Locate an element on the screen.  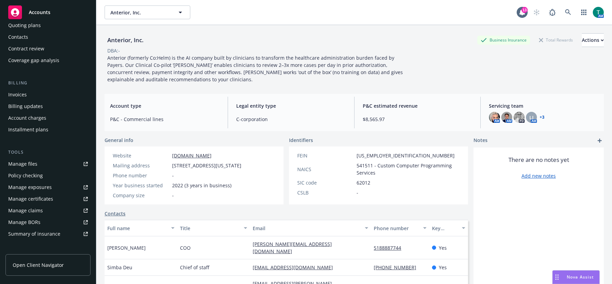
span: Anterior, Inc. is located at coordinates (140, 12).